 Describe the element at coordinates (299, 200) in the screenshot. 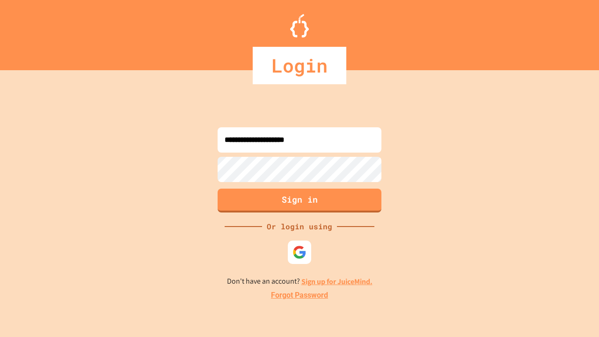

I see `button: Sign in` at that location.